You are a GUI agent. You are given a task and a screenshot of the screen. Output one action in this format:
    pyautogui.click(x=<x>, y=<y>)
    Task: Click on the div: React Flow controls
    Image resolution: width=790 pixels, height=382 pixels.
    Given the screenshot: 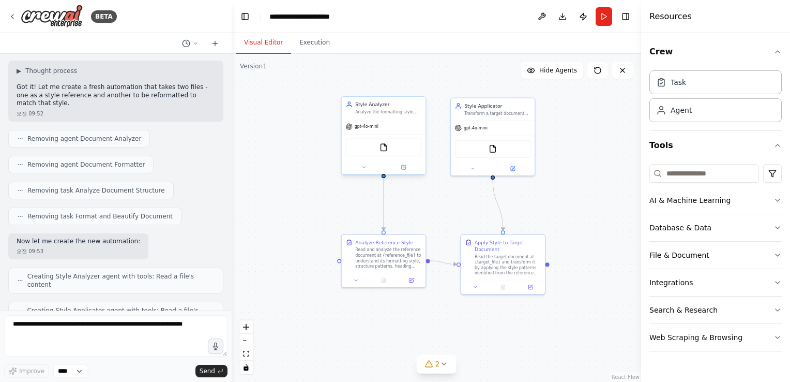 What is the action you would take?
    pyautogui.click(x=246, y=347)
    